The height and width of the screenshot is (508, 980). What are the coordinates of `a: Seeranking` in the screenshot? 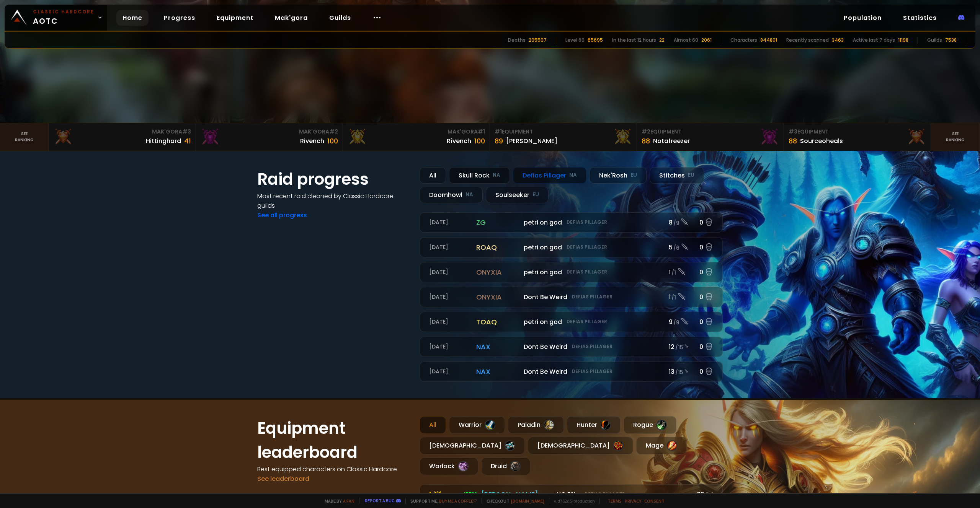 It's located at (955, 137).